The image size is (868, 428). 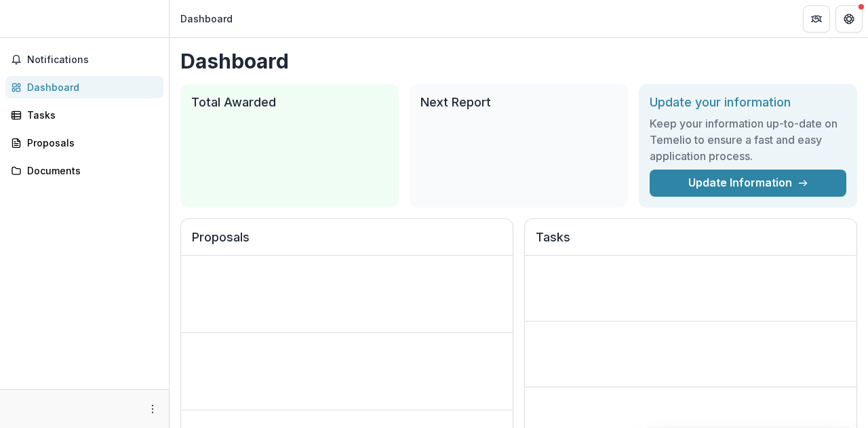 What do you see at coordinates (90, 143) in the screenshot?
I see `div: Proposals` at bounding box center [90, 143].